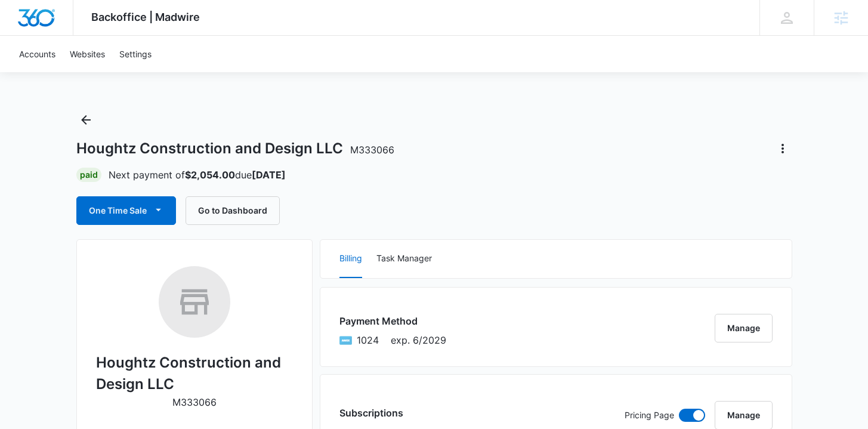 This screenshot has height=429, width=868. Describe the element at coordinates (194, 374) in the screenshot. I see `h2: Houghtz Construction and Design LLC` at that location.